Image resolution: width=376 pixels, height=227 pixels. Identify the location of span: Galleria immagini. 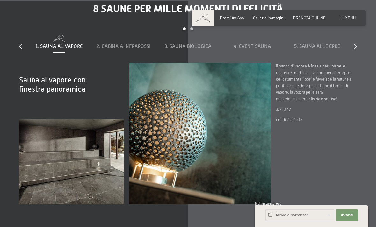
(268, 18).